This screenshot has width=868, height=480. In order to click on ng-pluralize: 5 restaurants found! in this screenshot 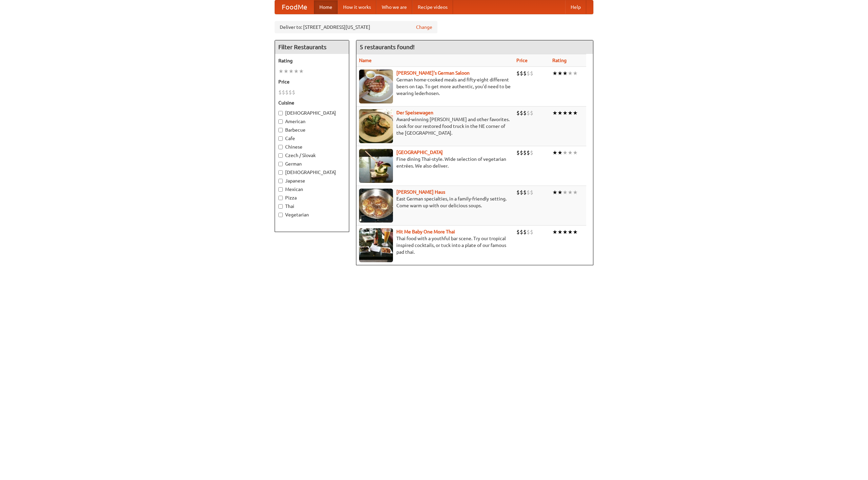, I will do `click(388, 47)`.